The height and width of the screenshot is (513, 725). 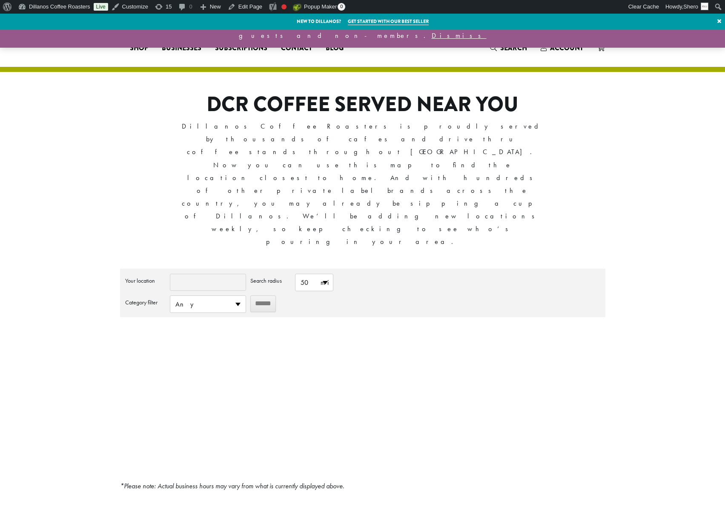 I want to click on span: Search, so click(x=514, y=48).